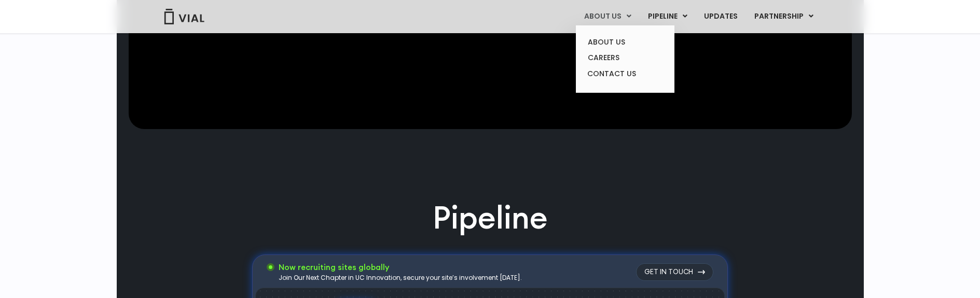  I want to click on a: ABOUT US, so click(625, 42).